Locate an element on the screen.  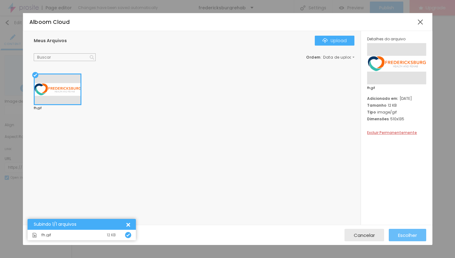
button: Cancelar is located at coordinates (364, 235).